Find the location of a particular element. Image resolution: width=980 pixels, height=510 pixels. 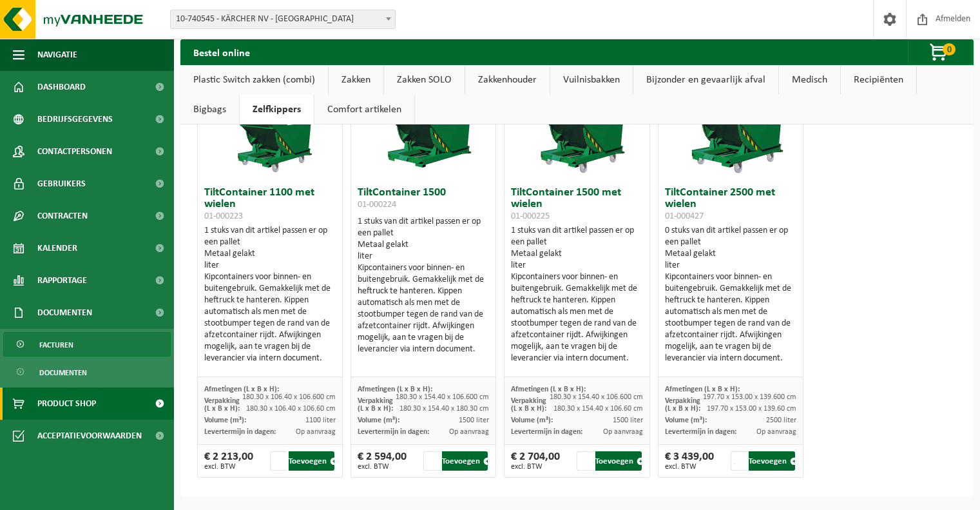

span: Dashboard is located at coordinates (61, 87).